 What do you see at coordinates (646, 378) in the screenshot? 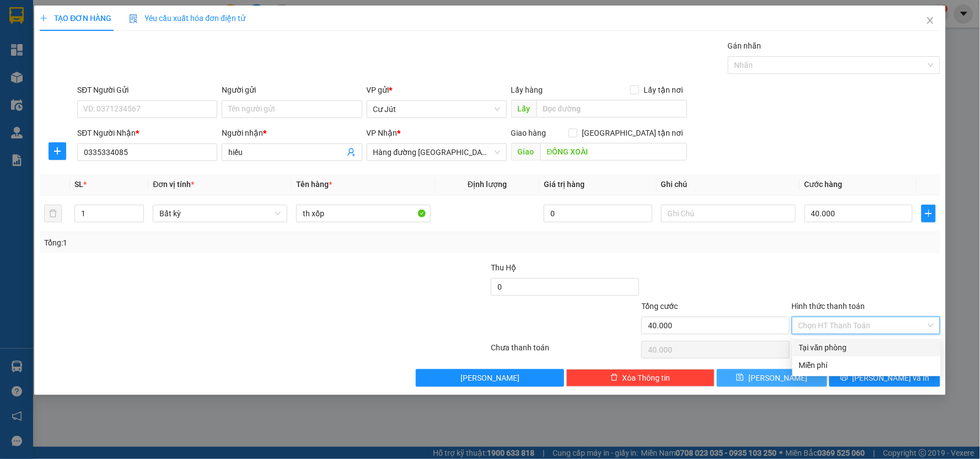
I see `span: Xóa Thông tin` at bounding box center [646, 378].